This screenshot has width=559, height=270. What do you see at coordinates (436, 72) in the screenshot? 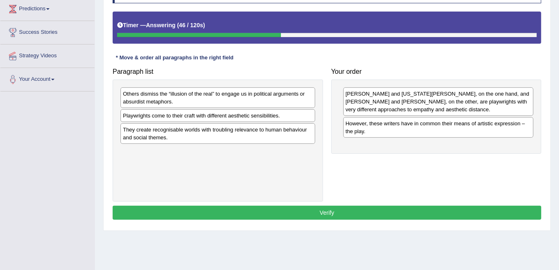
I see `h4: Your order` at bounding box center [436, 72].